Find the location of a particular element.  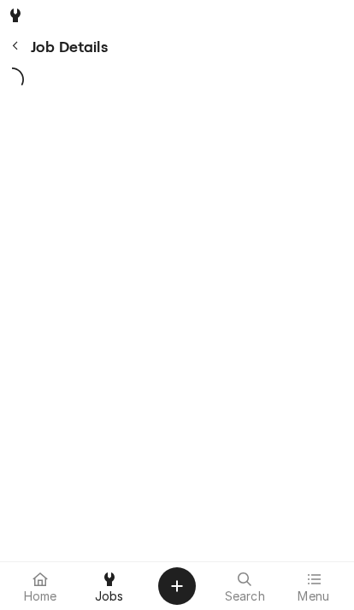

span: Home is located at coordinates (40, 596).